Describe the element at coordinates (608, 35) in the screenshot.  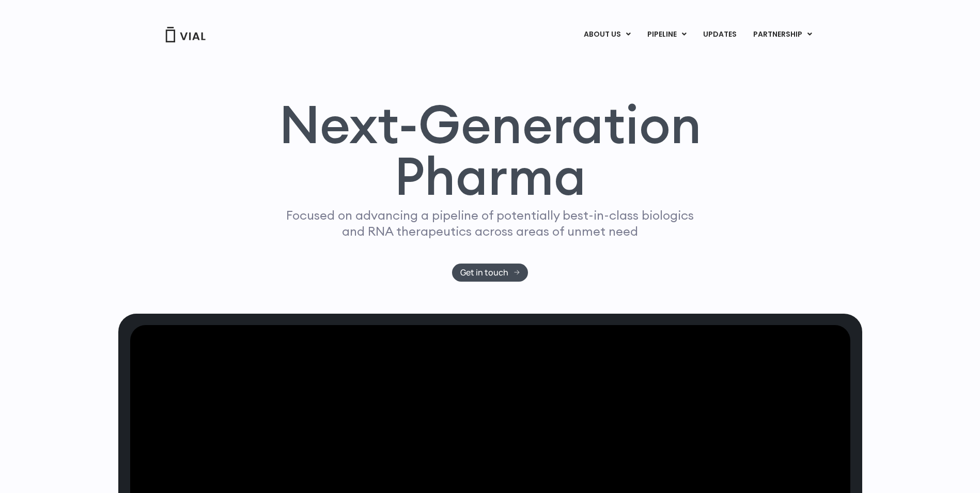
I see `a: ABOUT USMenu Toggle` at that location.